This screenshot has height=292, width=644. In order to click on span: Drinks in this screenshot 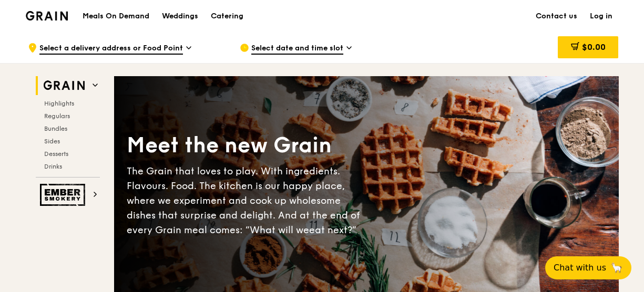, I will do `click(53, 167)`.